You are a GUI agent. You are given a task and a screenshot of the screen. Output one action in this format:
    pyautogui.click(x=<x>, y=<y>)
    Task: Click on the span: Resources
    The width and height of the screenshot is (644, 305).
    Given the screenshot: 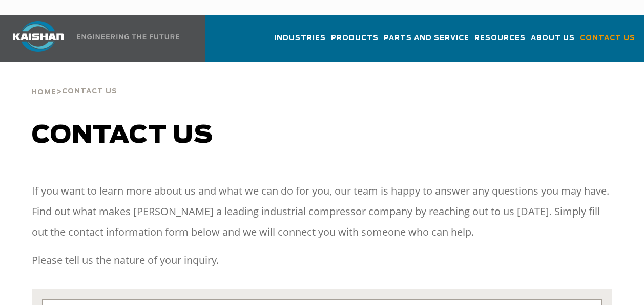 What is the action you would take?
    pyautogui.click(x=500, y=38)
    